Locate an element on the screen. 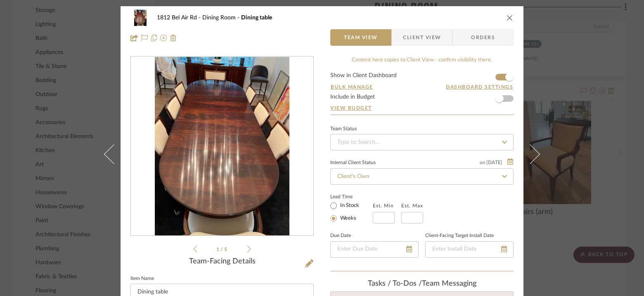  label: In Stock is located at coordinates (349, 206).